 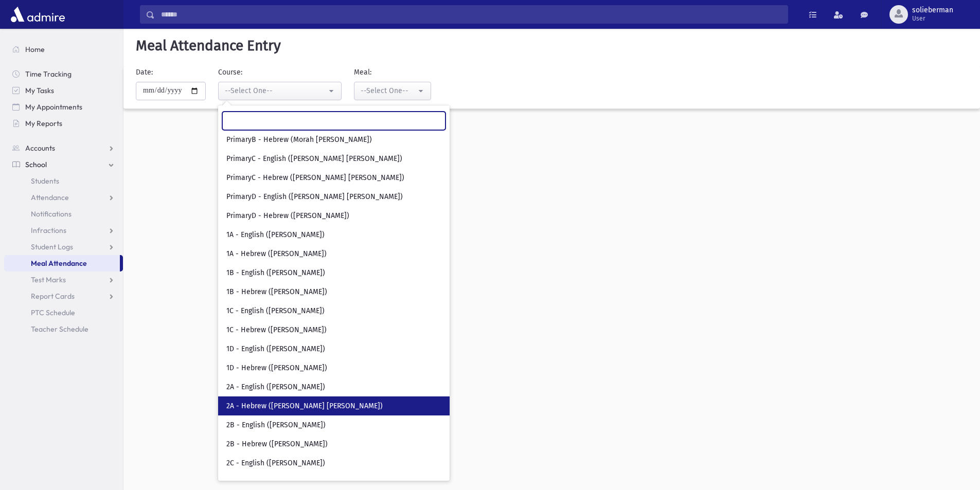 I want to click on a: Meal Attendance, so click(x=62, y=264).